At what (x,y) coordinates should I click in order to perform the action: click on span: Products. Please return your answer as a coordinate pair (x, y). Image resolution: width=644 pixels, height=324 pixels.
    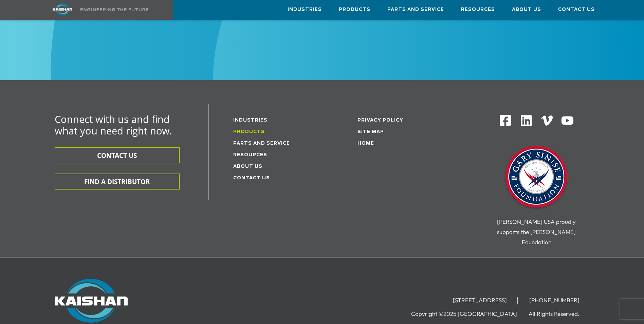
    Looking at the image, I should click on (355, 10).